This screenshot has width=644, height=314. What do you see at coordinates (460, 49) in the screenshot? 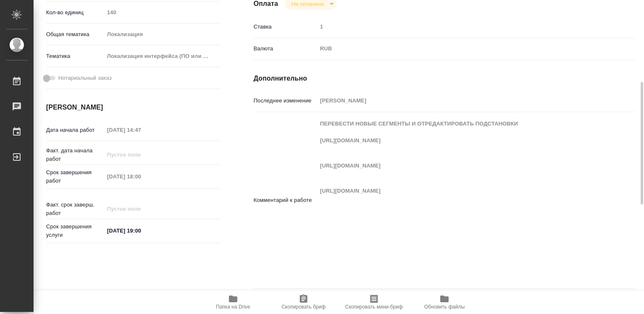
I see `div: RUB` at bounding box center [460, 49].